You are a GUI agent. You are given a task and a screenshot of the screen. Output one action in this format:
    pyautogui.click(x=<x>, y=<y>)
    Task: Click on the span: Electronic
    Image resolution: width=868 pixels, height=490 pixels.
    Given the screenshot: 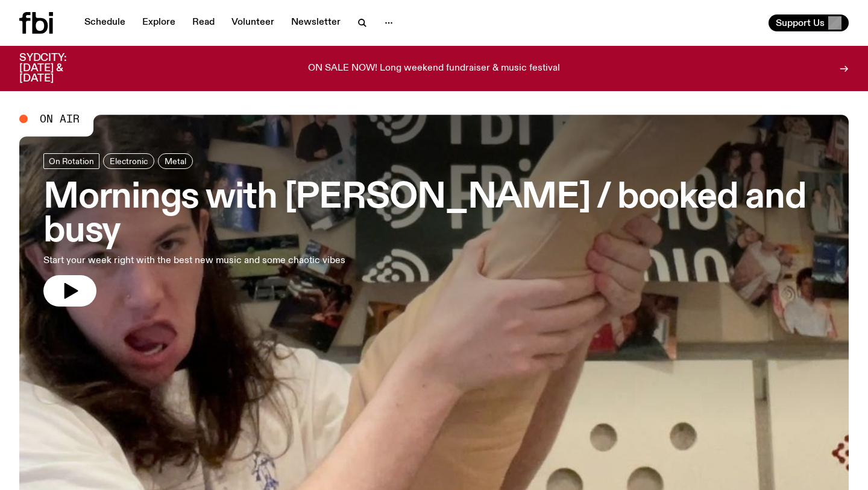 What is the action you would take?
    pyautogui.click(x=128, y=161)
    